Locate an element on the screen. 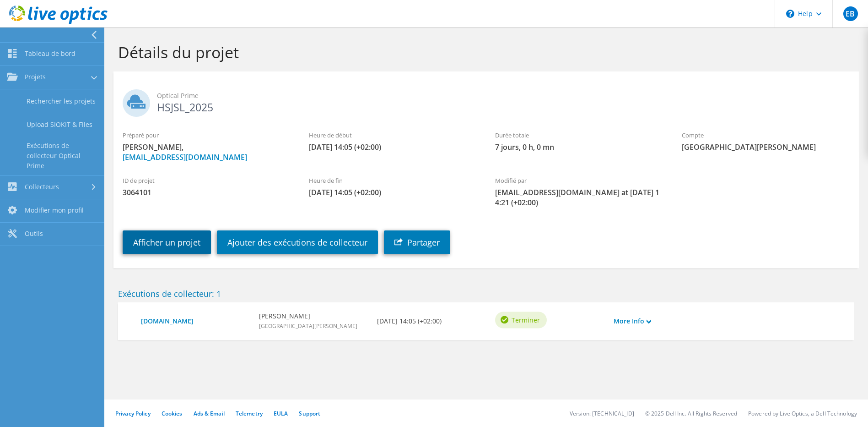  li: © 2025 Dell Inc. All Rights Reserved is located at coordinates (691, 413).